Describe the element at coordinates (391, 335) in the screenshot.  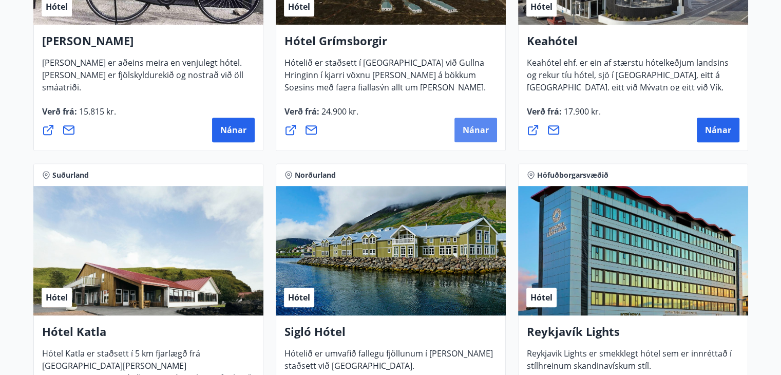
I see `h4: Sigló Hótel` at that location.